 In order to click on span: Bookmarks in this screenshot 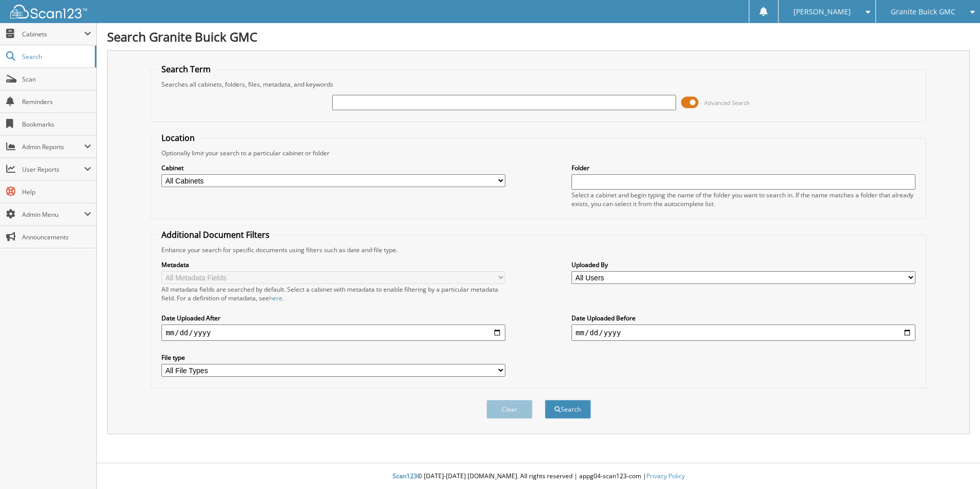, I will do `click(57, 124)`.